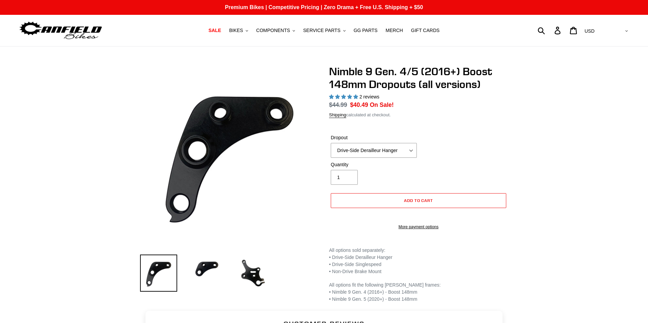 The width and height of the screenshot is (648, 323). I want to click on span: MERCH, so click(394, 30).